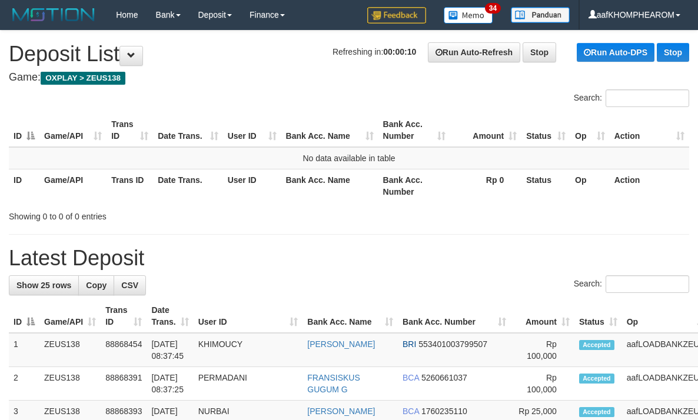 This screenshot has height=420, width=698. Describe the element at coordinates (589, 130) in the screenshot. I see `th: Op: activate to sort column ascending` at that location.